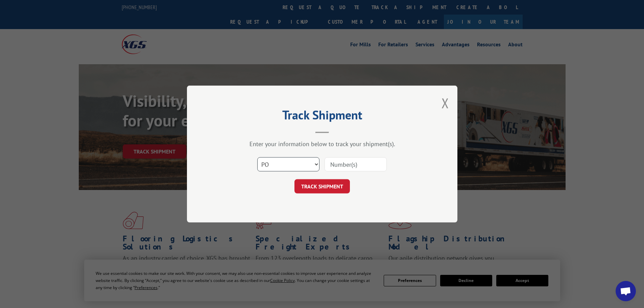  Describe the element at coordinates (626, 292) in the screenshot. I see `div: Open chat` at that location.